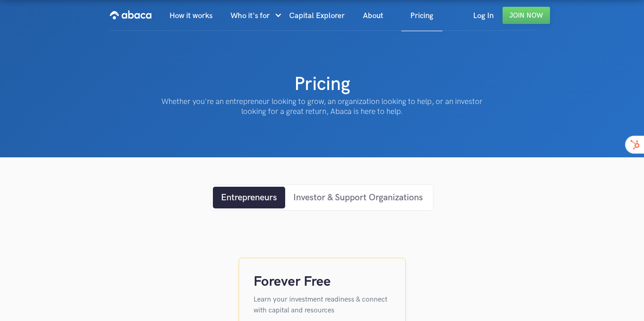 The height and width of the screenshot is (321, 644). Describe the element at coordinates (249, 197) in the screenshot. I see `div: Entrepreneurs` at that location.